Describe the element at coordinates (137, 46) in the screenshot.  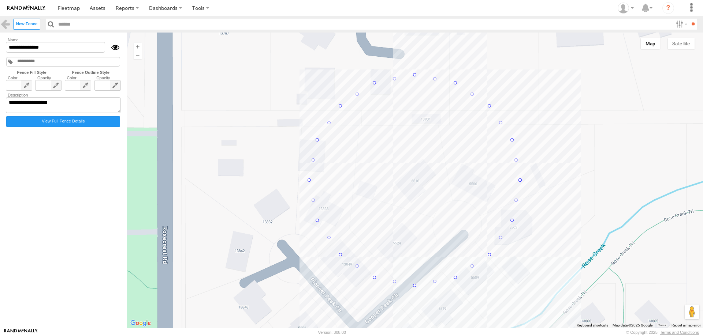
I see `button: Zoom in` at that location.